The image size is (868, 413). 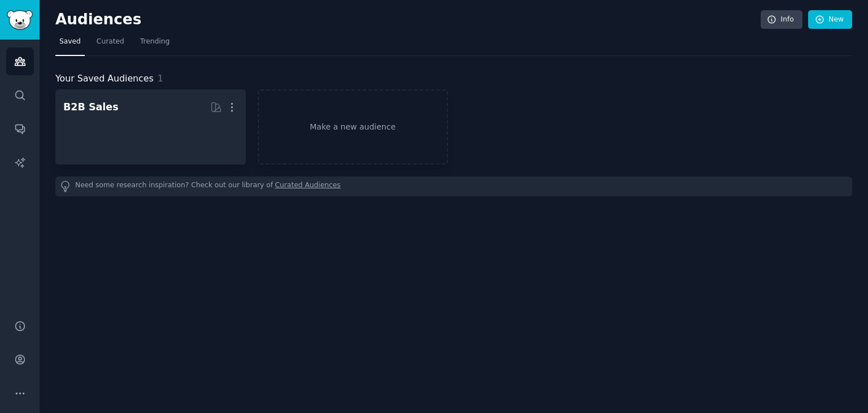 What do you see at coordinates (151, 126) in the screenshot?
I see `a: B2B Sales` at bounding box center [151, 126].